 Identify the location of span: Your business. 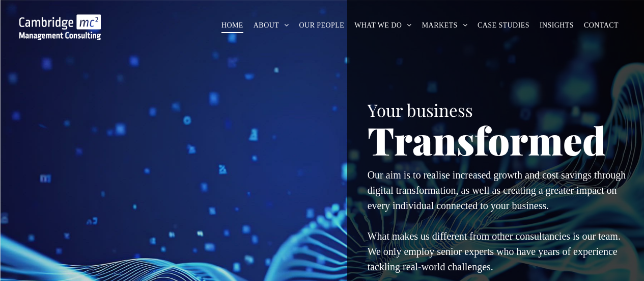
(420, 110).